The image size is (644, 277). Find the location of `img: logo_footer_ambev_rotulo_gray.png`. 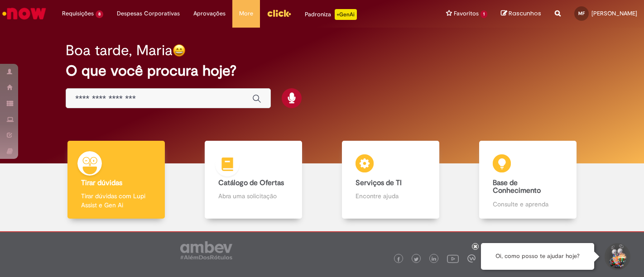

img: logo_footer_ambev_rotulo_gray.png is located at coordinates (206, 250).